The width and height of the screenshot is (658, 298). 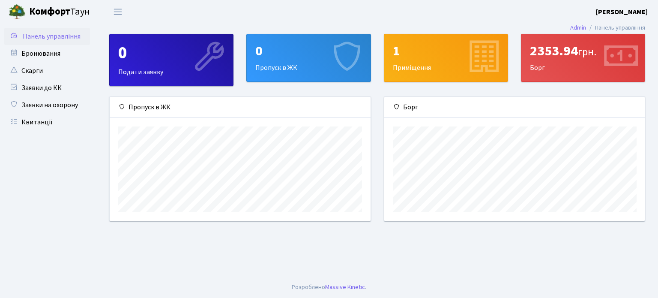 What do you see at coordinates (47, 88) in the screenshot?
I see `a: Заявки до КК` at bounding box center [47, 88].